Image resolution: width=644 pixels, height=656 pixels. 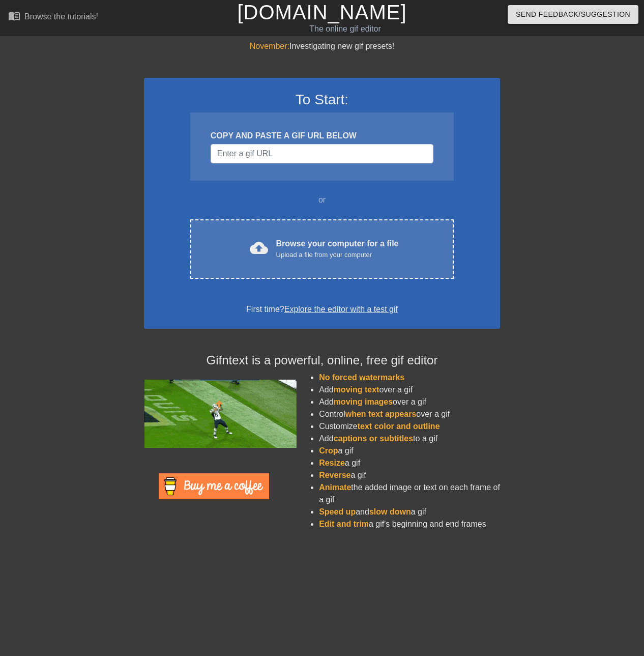 I want to click on span: Edit and trim, so click(x=344, y=524).